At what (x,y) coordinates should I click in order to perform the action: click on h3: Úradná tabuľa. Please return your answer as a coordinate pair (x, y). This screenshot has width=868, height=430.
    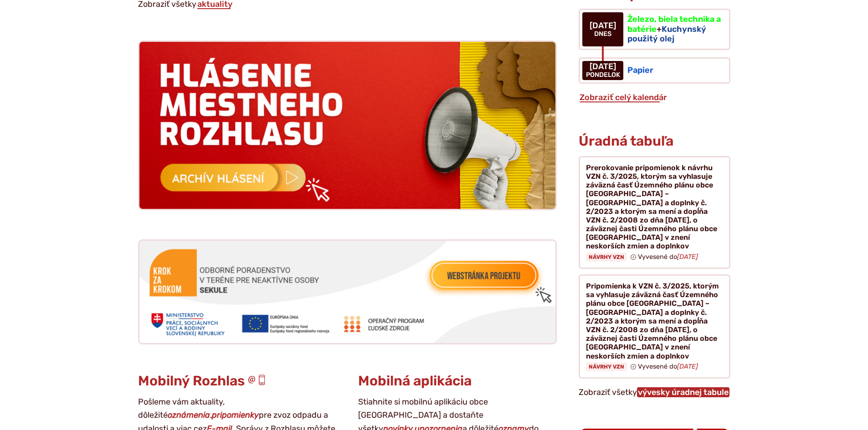
    Looking at the image, I should click on (626, 141).